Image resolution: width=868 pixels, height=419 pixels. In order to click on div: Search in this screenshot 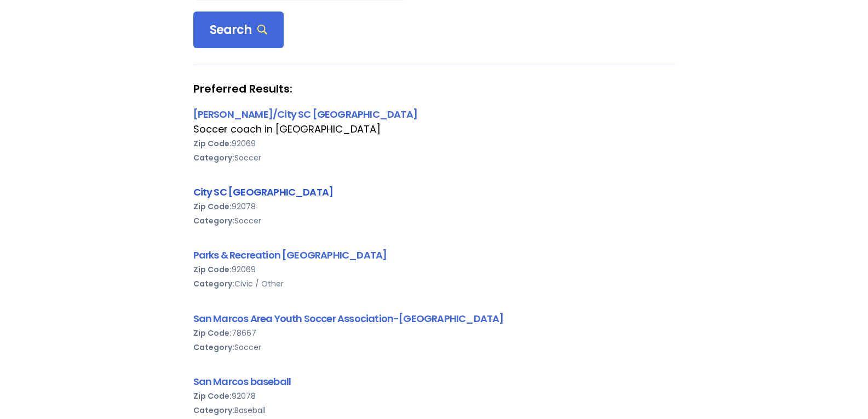, I will do `click(239, 30)`.